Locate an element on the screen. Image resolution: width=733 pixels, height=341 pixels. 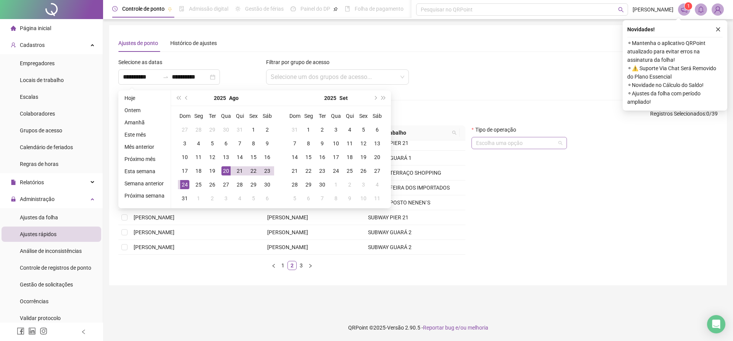
div: Histórico de ajustes is located at coordinates (193, 43).